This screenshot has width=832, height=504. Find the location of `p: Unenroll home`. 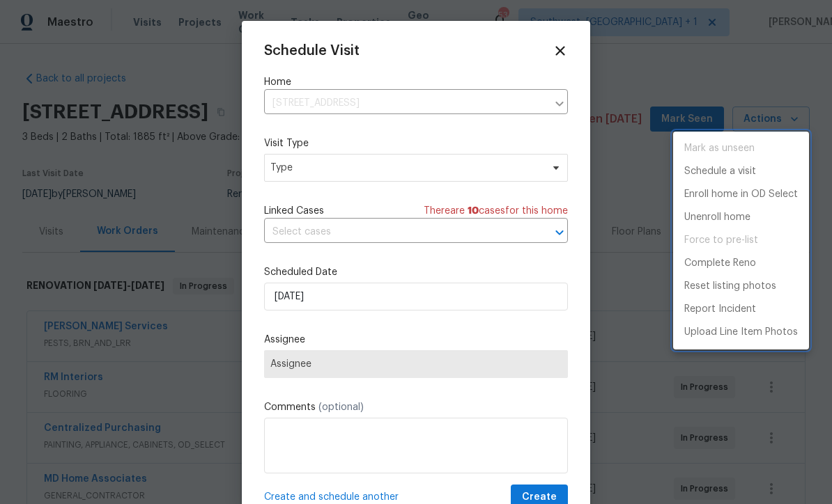

p: Unenroll home is located at coordinates (717, 217).